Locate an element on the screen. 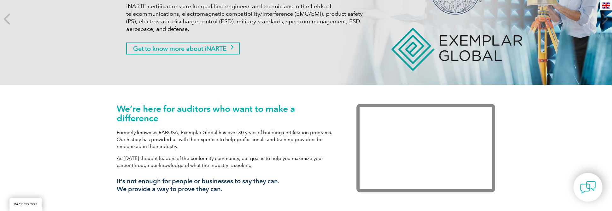 The height and width of the screenshot is (211, 612). p: Formerly known as RABQSA, Exemplar Global has over 30 years of building certification programs. O... is located at coordinates (227, 140).